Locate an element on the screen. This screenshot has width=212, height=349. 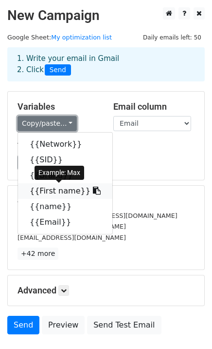
span: Daily emails left: 50 is located at coordinates (172, 37).